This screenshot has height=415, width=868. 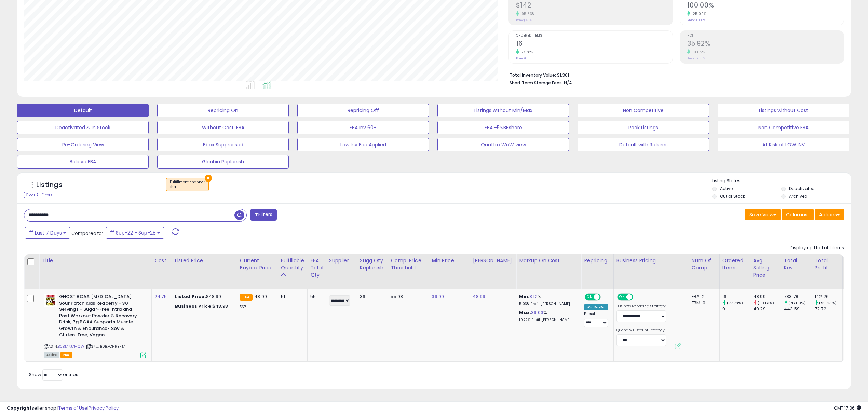 I want to click on div: Business Pricing, so click(x=651, y=261).